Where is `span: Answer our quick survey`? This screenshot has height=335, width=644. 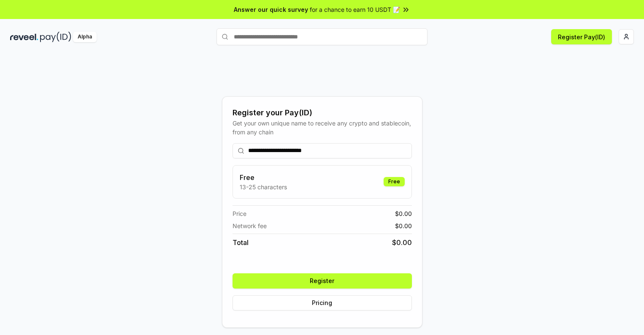 span: Answer our quick survey is located at coordinates (271, 9).